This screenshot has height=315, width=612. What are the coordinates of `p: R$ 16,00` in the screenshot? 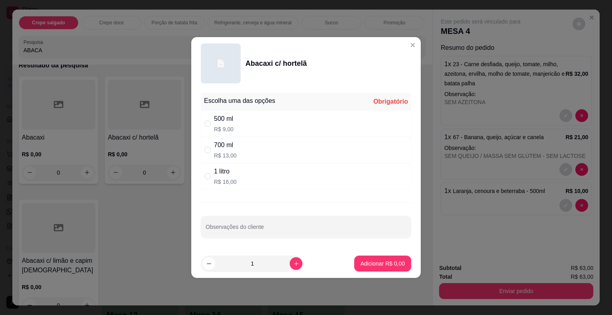 It's located at (225, 182).